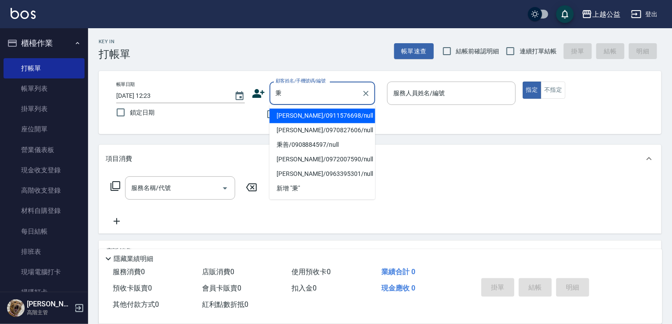 The height and width of the screenshot is (324, 672). What do you see at coordinates (322, 188) in the screenshot?
I see `li: 新增 "秉"` at bounding box center [322, 188].